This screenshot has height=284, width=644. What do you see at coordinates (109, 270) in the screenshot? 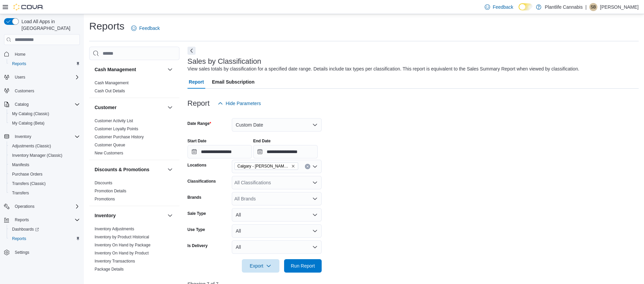
I see `a: Package Details` at bounding box center [109, 270].